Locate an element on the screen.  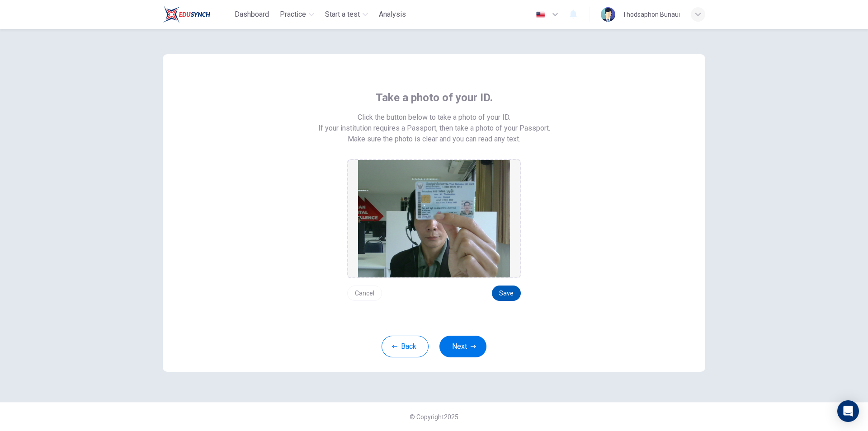
button: Analysis is located at coordinates (392, 15).